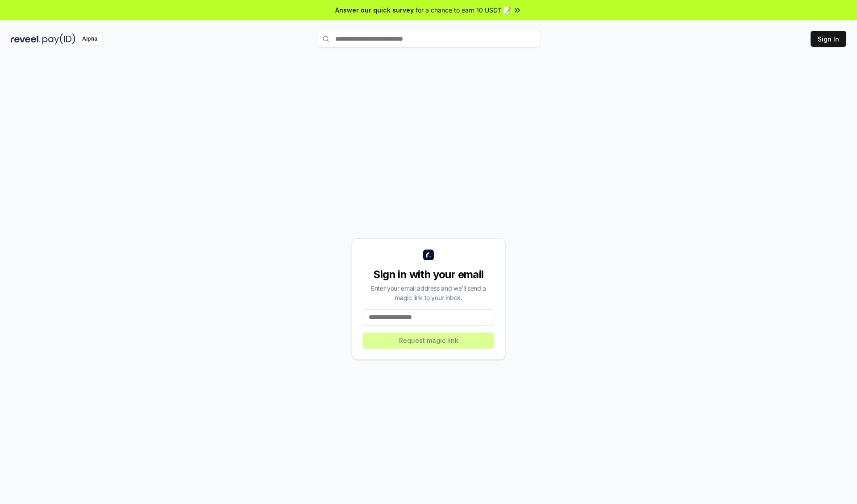 The width and height of the screenshot is (857, 504). I want to click on button: Sign In, so click(828, 39).